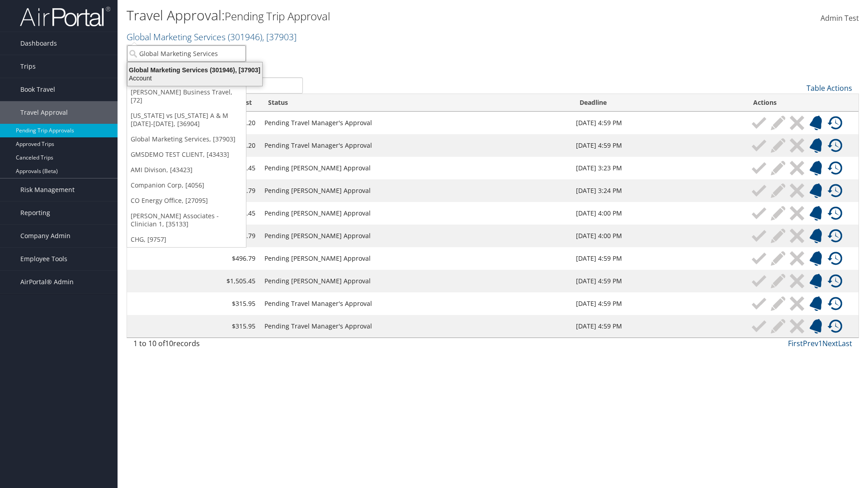 The image size is (868, 488). What do you see at coordinates (44, 112) in the screenshot?
I see `span: Travel Approval` at bounding box center [44, 112].